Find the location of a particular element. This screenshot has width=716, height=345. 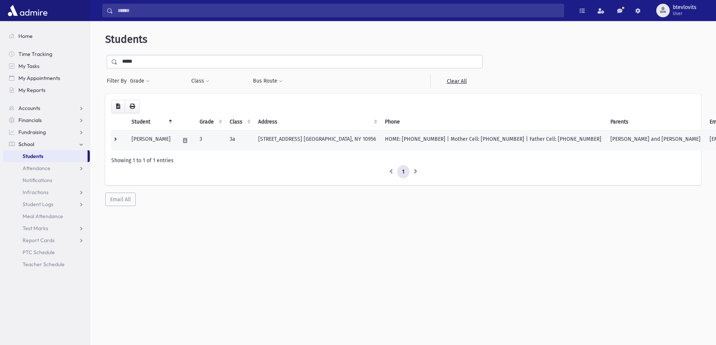

a: Teacher Schedule is located at coordinates (46, 264).